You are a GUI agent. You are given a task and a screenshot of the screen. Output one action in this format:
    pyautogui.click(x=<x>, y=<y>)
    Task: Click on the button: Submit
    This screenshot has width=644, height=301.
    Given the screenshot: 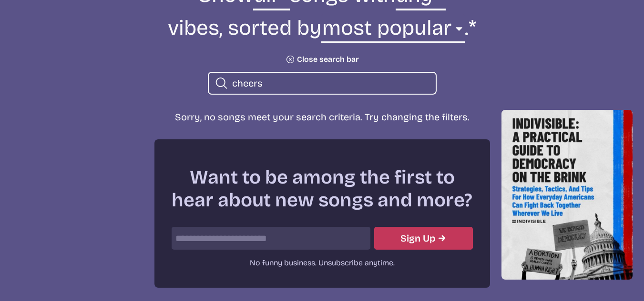 What is the action you would take?
    pyautogui.click(x=423, y=239)
    